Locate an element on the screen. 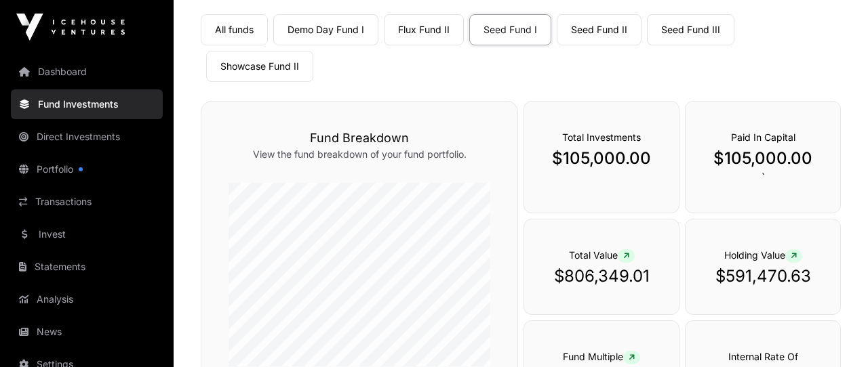 The image size is (868, 367). span: Holding Value is located at coordinates (763, 255).